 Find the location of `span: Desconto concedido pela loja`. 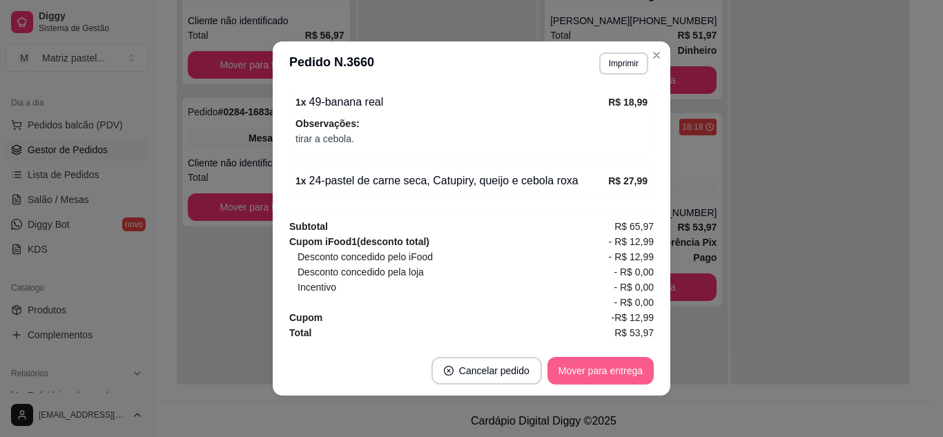

span: Desconto concedido pela loja is located at coordinates (360, 272).